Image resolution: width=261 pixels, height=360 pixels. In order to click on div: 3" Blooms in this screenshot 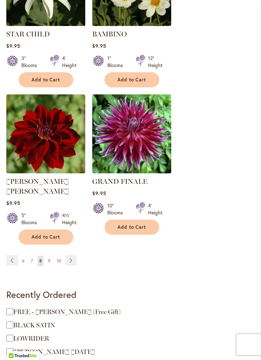, I will do `click(31, 62)`.